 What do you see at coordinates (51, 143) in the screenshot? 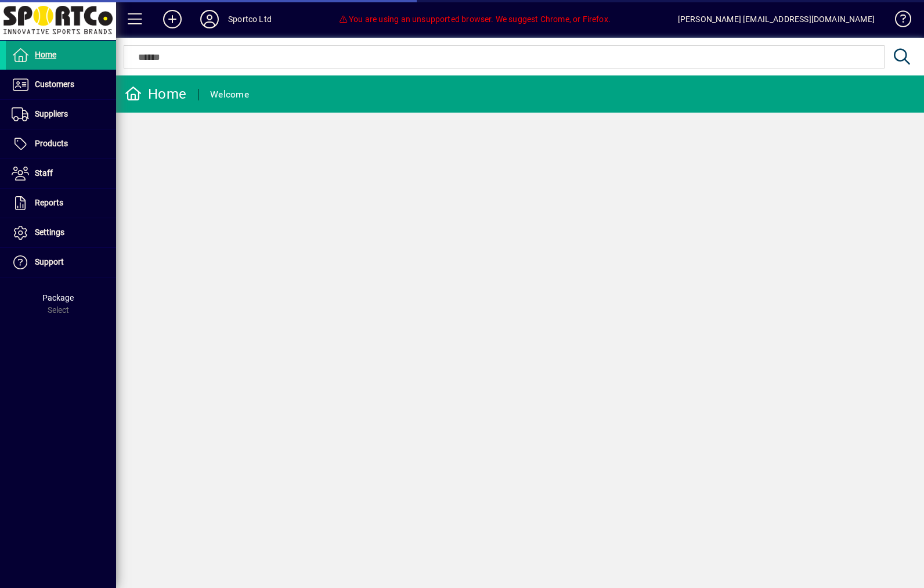
I see `span: Products` at bounding box center [51, 143].